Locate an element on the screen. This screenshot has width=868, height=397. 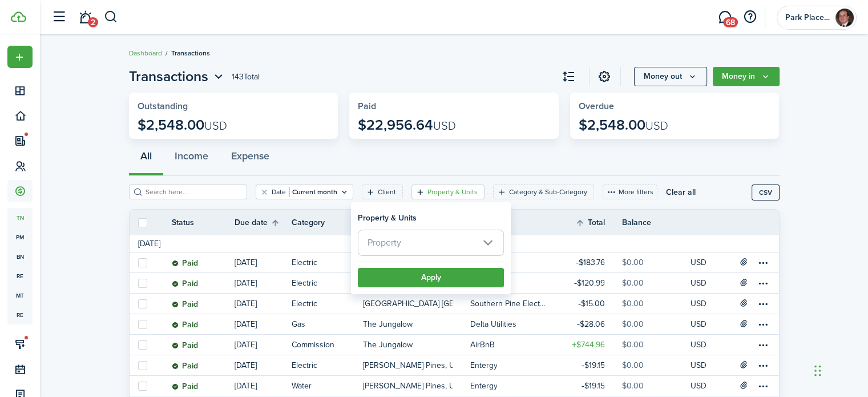
table-amount-title: $183.76 is located at coordinates (589, 262).